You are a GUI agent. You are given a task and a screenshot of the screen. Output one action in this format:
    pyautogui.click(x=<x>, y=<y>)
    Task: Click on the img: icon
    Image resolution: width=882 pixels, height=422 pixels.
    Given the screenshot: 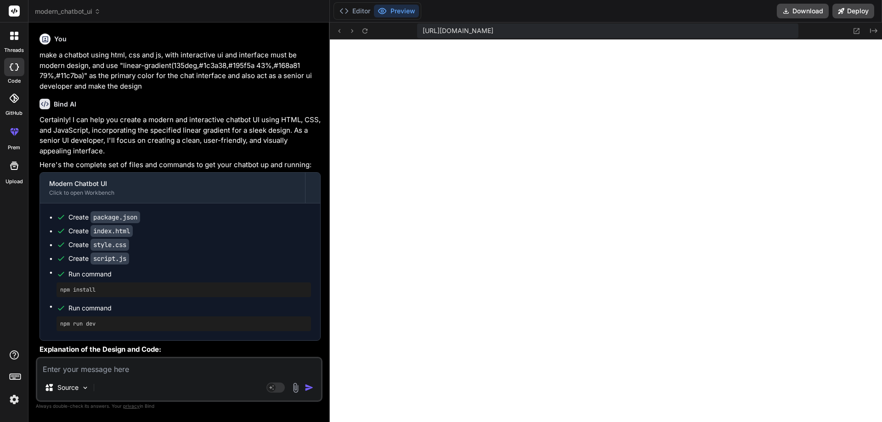 What is the action you would take?
    pyautogui.click(x=309, y=388)
    